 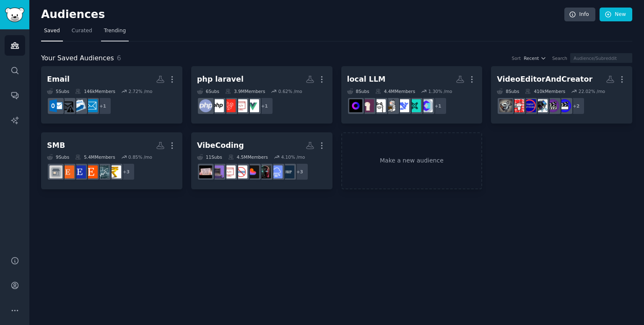 What do you see at coordinates (262, 161) in the screenshot?
I see `a: VibeCoding11Subs4.5MMembers4.10% /mo+3buildinpublicSaaSaipromptprogramminglovablenocodewebdevvibe...` at bounding box center [262, 161].